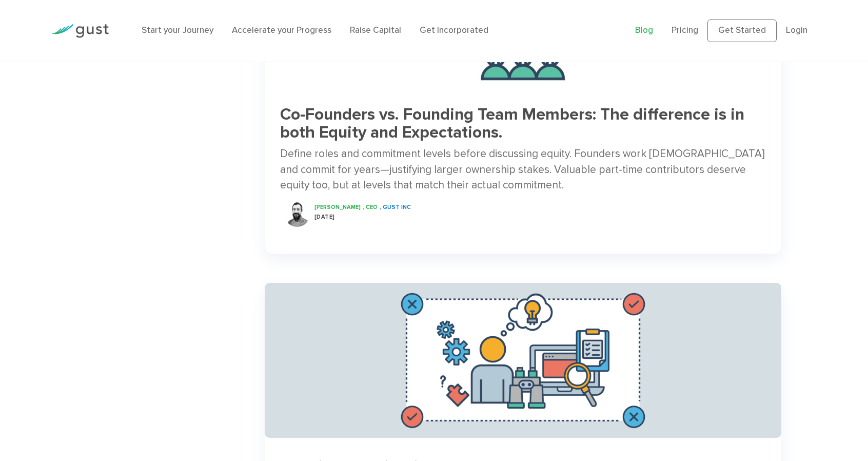 Image resolution: width=868 pixels, height=461 pixels. I want to click on a: Login, so click(797, 30).